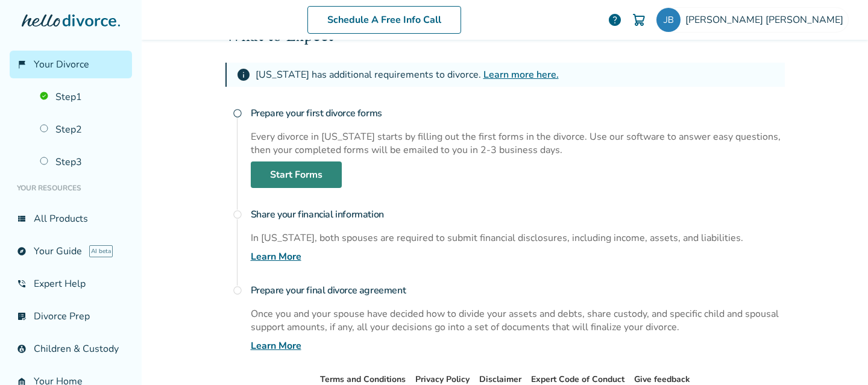 Image resolution: width=868 pixels, height=385 pixels. What do you see at coordinates (518, 290) in the screenshot?
I see `h4: Prepare your final divorce agreement` at bounding box center [518, 290].